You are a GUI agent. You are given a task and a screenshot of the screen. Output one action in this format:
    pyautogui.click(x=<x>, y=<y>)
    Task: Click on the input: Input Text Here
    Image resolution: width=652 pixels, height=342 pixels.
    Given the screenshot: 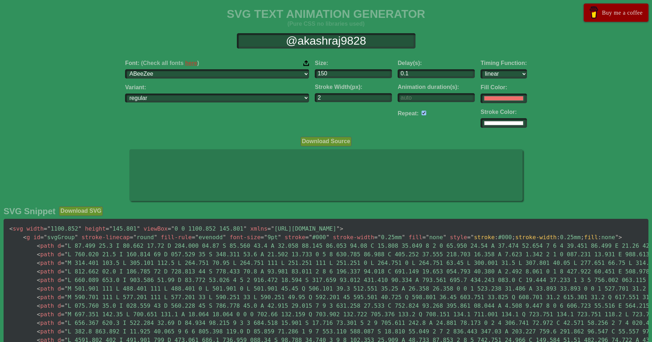 What is the action you would take?
    pyautogui.click(x=326, y=41)
    